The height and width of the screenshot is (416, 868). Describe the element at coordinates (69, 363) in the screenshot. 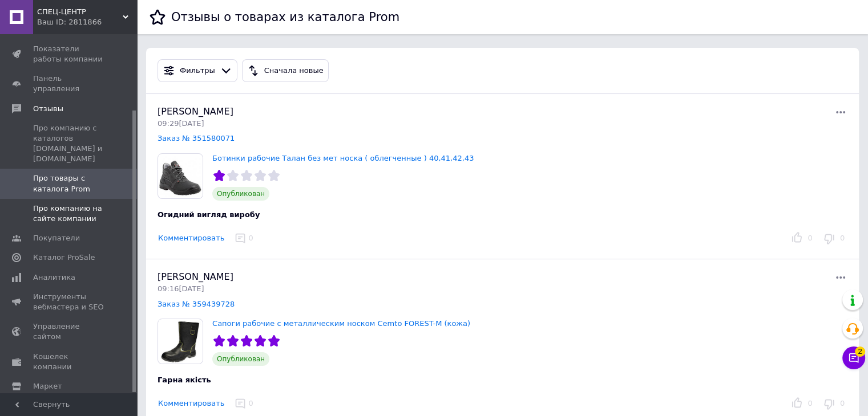

I see `span: Кошелек компании` at that location.